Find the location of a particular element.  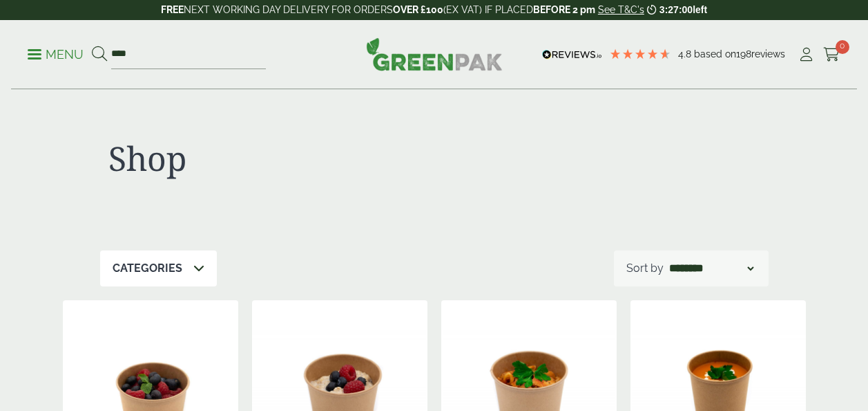

span: 4.8 is located at coordinates (686, 54).